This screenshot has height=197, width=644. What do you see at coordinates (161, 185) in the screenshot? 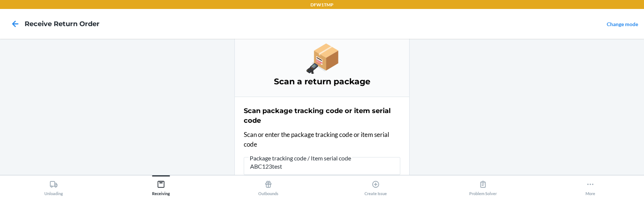
I see `button: Receiving` at bounding box center [161, 185].